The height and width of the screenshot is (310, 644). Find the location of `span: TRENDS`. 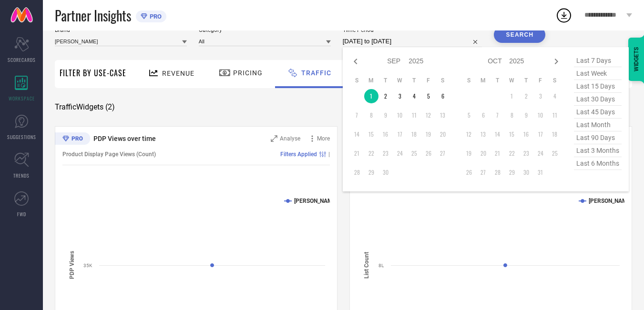

span: TRENDS is located at coordinates (21, 175).